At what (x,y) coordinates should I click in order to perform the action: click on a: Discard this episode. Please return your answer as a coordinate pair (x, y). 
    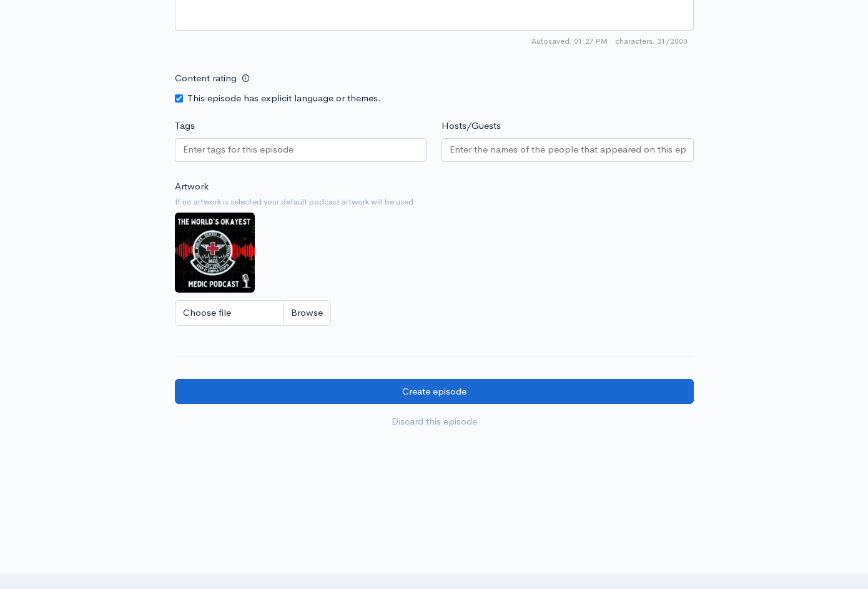
    Looking at the image, I should click on (434, 421).